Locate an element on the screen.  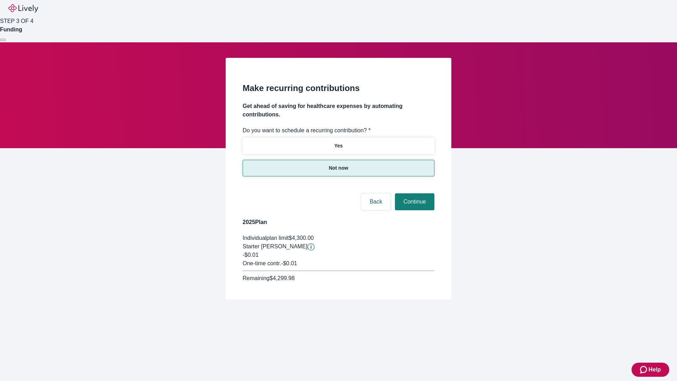
button: Yes is located at coordinates (339, 146).